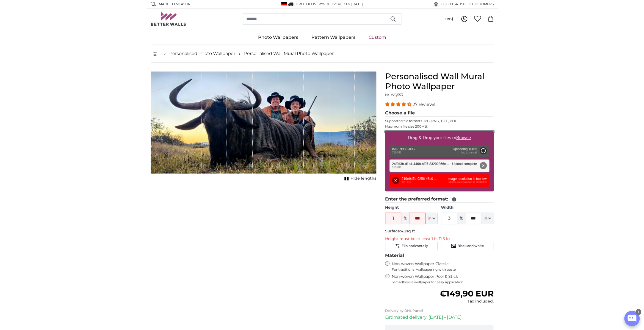  Describe the element at coordinates (442, 279) in the screenshot. I see `label: Non-woven Wallpaper Peel & Stick` at that location.